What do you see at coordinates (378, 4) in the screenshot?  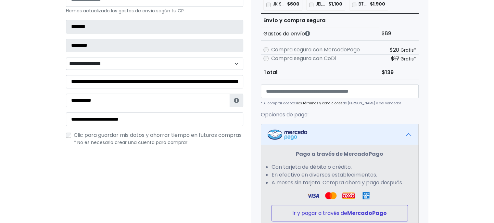 I see `span: $1,900` at bounding box center [378, 4].